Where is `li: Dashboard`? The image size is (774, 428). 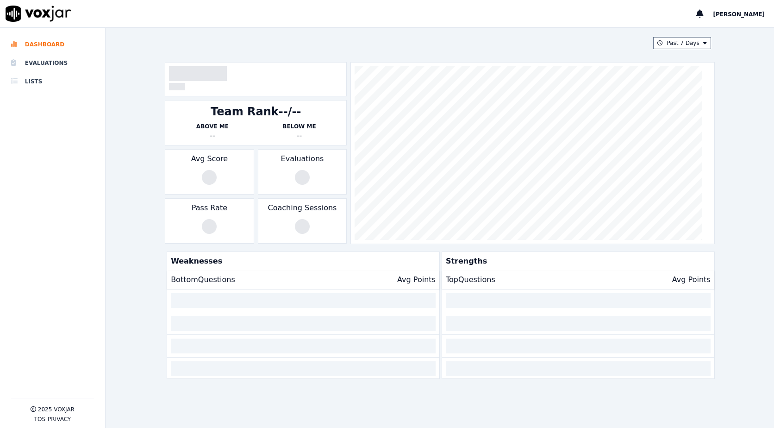 li: Dashboard is located at coordinates (52, 44).